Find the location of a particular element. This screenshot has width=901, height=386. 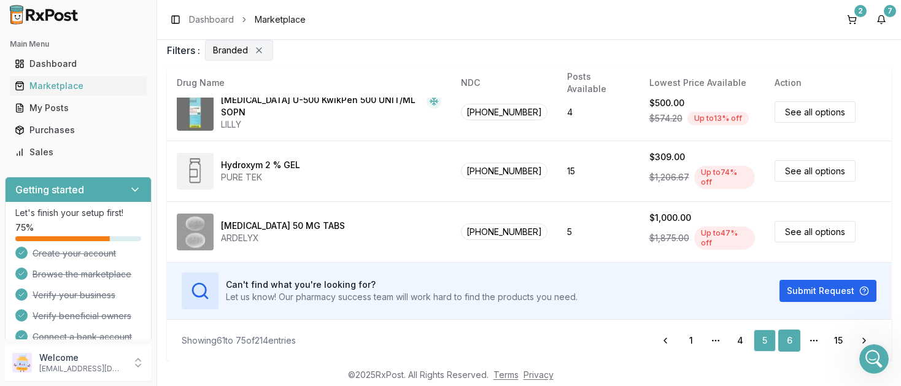

a: 6 is located at coordinates (790, 341).